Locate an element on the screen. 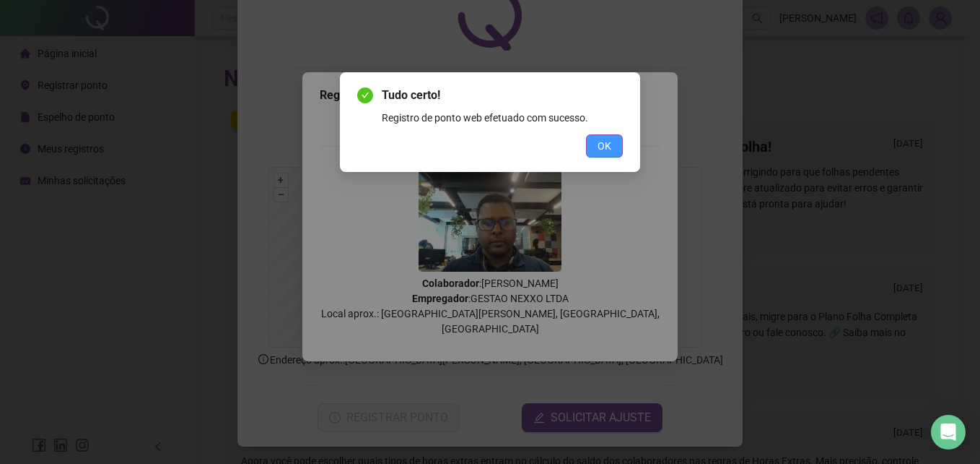 This screenshot has width=980, height=464. button: OK is located at coordinates (604, 146).